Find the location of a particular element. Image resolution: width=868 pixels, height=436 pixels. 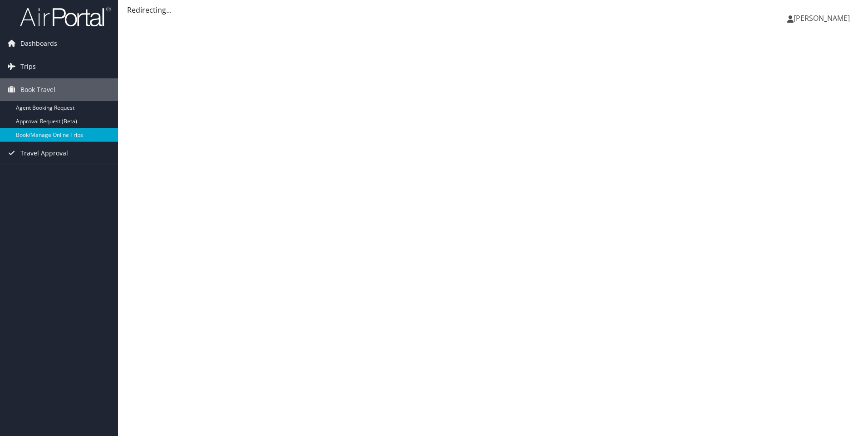

div: Redirecting... is located at coordinates (493, 10).